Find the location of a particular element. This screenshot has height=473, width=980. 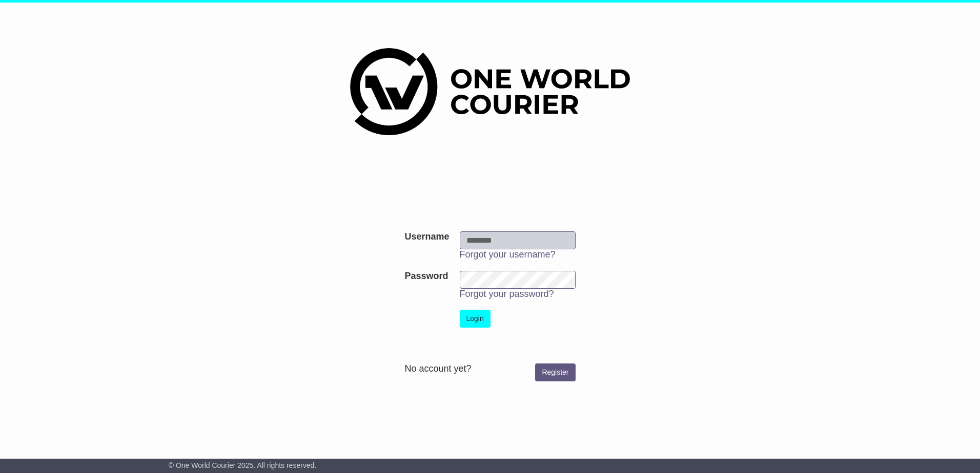

button: Login is located at coordinates (475, 319).